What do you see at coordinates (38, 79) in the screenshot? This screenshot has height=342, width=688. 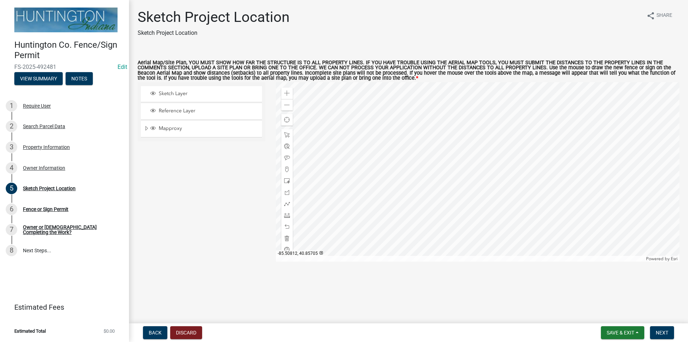 I see `wm-modal-confirm: Summary` at bounding box center [38, 79].